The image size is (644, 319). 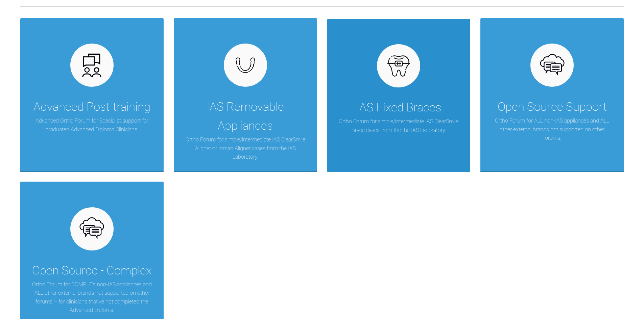 I want to click on div: Open Source Support, so click(x=552, y=107).